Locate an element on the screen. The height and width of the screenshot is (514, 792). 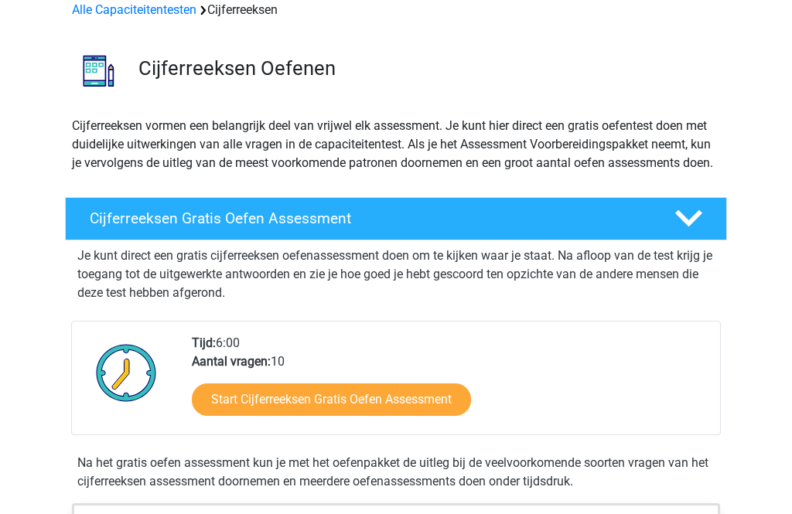
p: Cijferreeksen vormen een belangrijk deel van vrijwel elk assessment. Je kunt hier direct een grat... is located at coordinates (396, 145).